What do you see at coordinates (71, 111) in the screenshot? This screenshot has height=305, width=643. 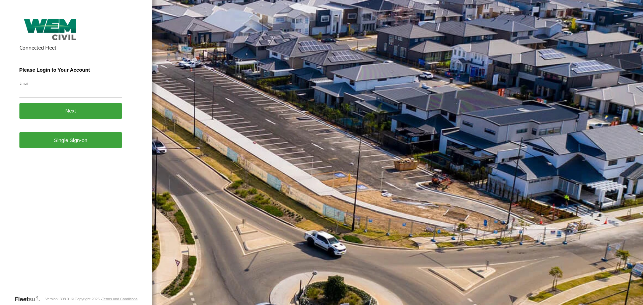 I see `button: Next` at bounding box center [71, 111].